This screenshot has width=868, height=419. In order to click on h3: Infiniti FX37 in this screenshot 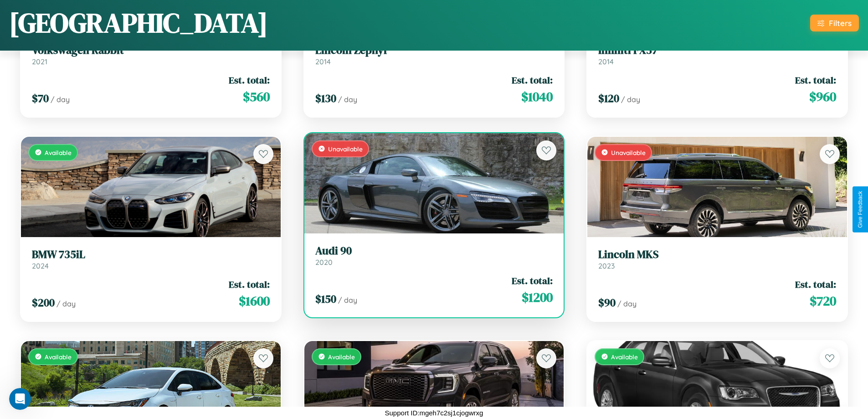, I will do `click(717, 50)`.